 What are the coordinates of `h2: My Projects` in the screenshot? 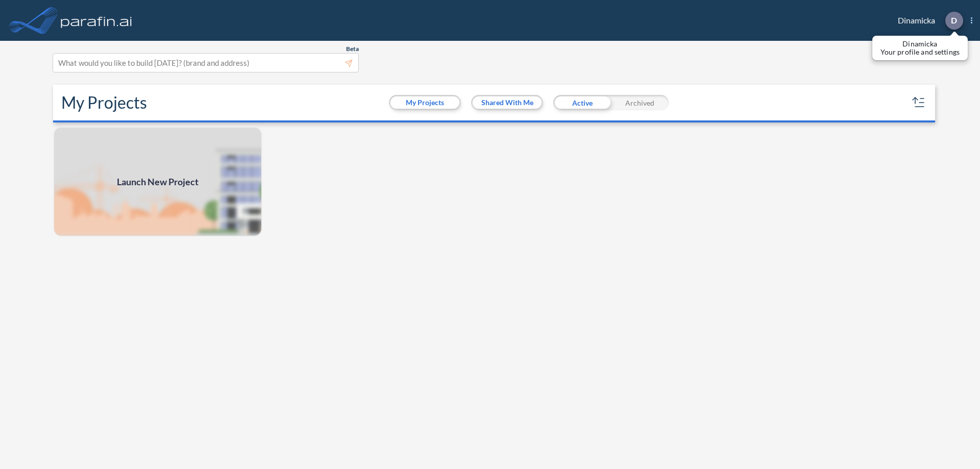 It's located at (104, 103).